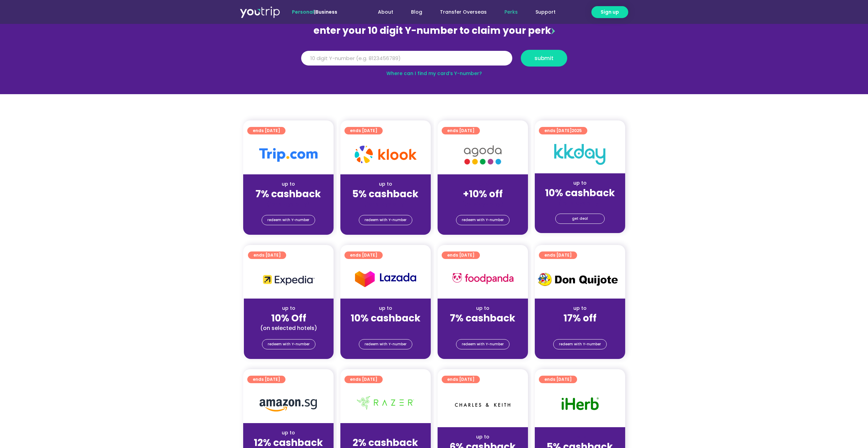  I want to click on span: submit, so click(544, 58).